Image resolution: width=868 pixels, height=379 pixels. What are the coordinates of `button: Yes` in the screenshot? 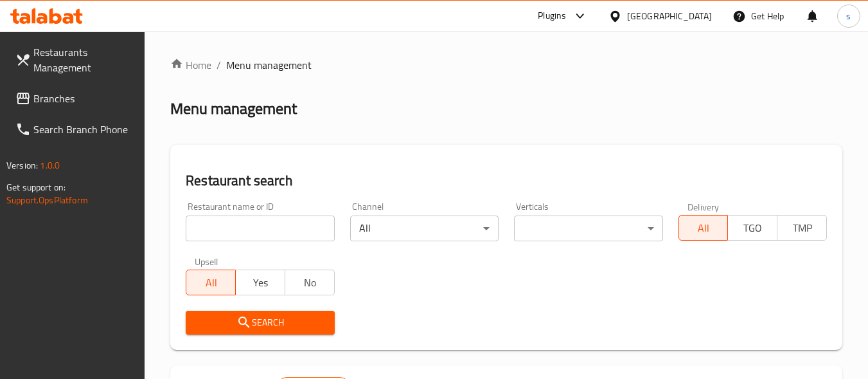 It's located at (260, 282).